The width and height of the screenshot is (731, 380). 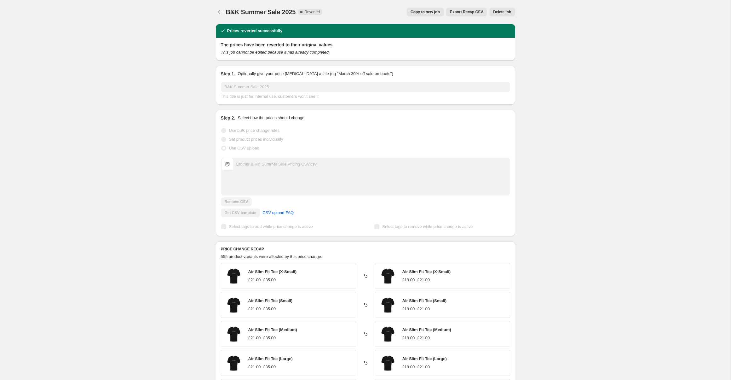 I want to click on span: This title is just for internal use, customers won't see it, so click(x=270, y=96).